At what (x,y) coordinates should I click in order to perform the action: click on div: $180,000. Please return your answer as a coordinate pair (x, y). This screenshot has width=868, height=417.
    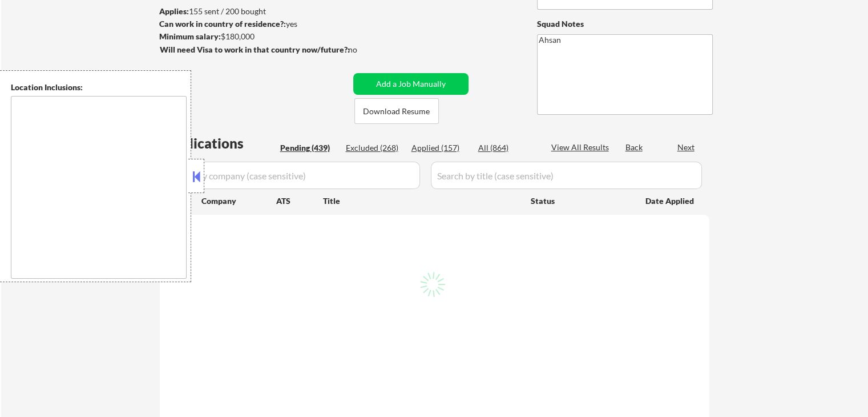
    Looking at the image, I should click on (254, 36).